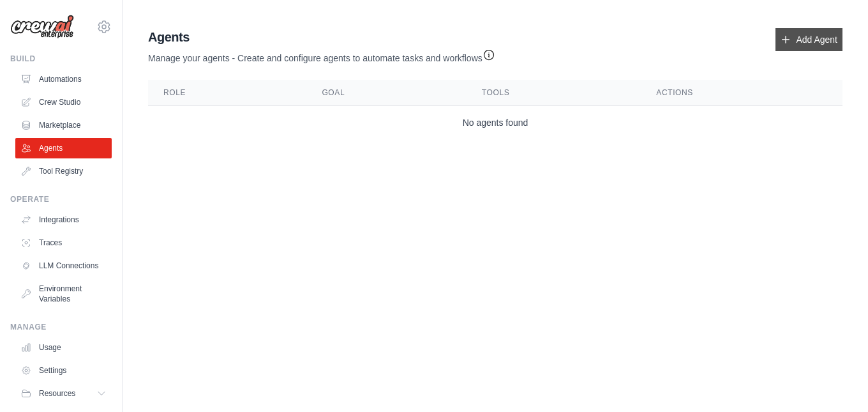 This screenshot has width=868, height=412. I want to click on th: Actions, so click(741, 93).